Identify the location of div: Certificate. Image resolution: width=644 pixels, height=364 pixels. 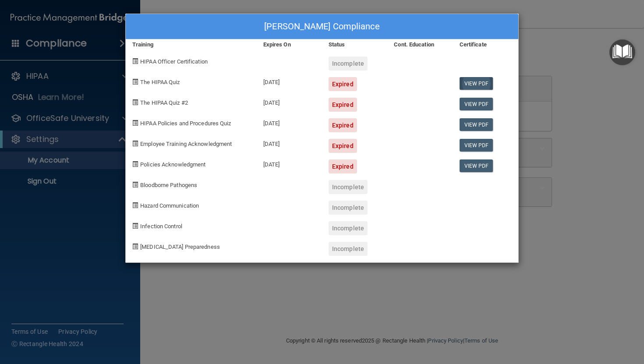
(486, 45).